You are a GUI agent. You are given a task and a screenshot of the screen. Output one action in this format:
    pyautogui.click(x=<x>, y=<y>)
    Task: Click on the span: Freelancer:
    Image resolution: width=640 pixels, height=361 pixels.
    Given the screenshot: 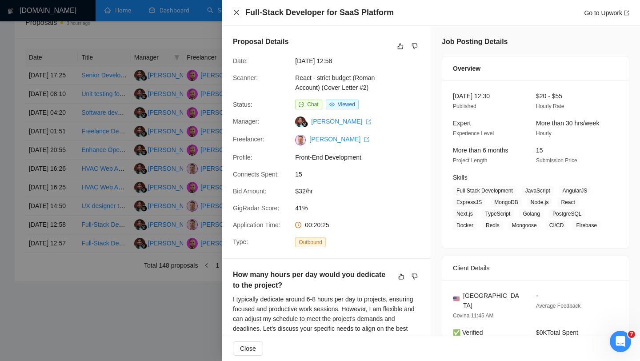 What is the action you would take?
    pyautogui.click(x=249, y=139)
    